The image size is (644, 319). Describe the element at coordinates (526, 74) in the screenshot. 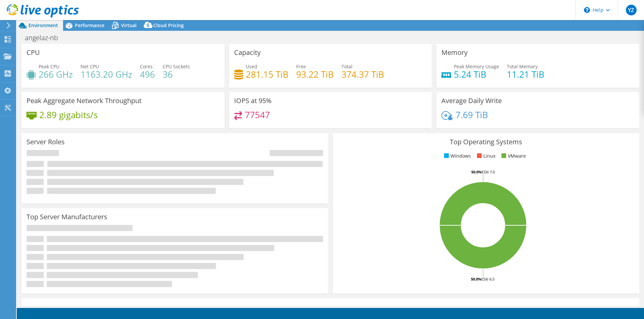

I see `h4: 11.21 TiB` at that location.